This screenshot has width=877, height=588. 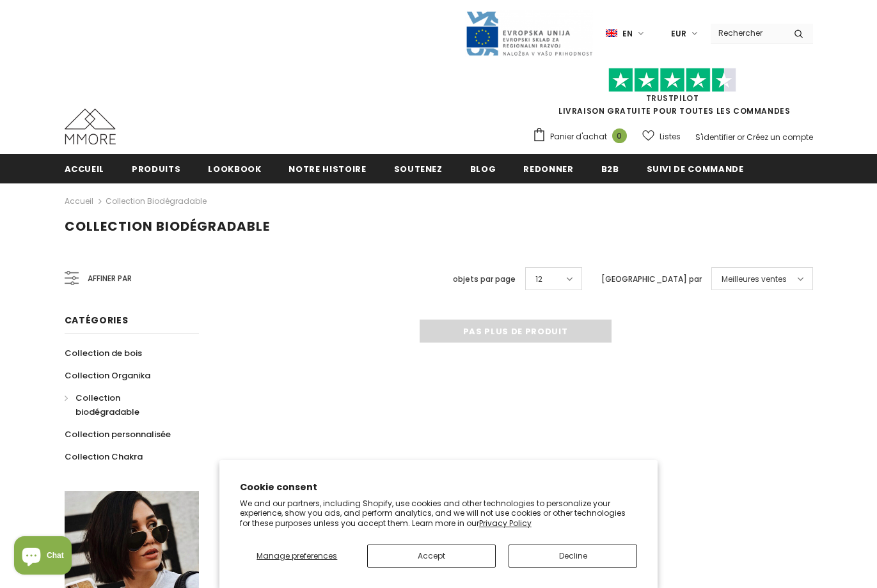 I want to click on a: Suivi de commande, so click(x=695, y=168).